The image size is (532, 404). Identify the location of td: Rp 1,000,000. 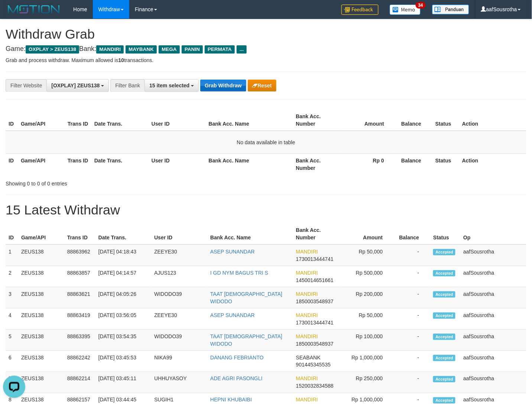
(367, 361).